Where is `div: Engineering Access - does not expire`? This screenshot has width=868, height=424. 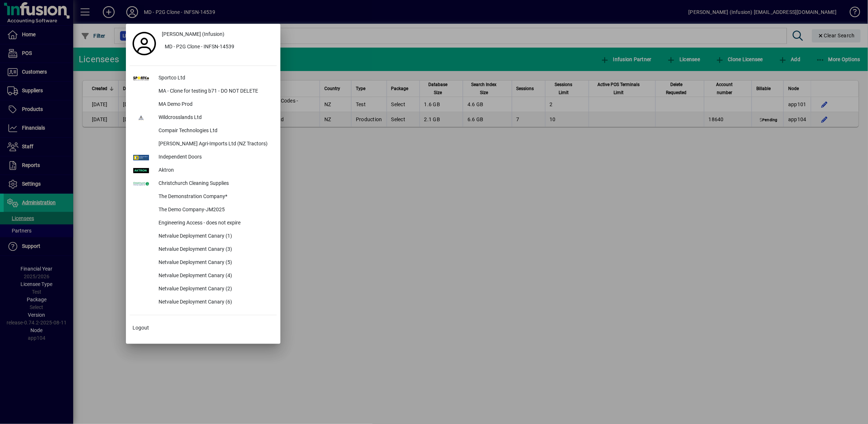
div: Engineering Access - does not expire is located at coordinates (215, 223).